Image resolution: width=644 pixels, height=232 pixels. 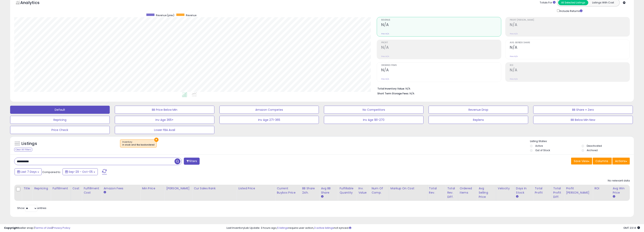 What do you see at coordinates (478, 110) in the screenshot?
I see `button: Revenue Drop` at bounding box center [478, 110].